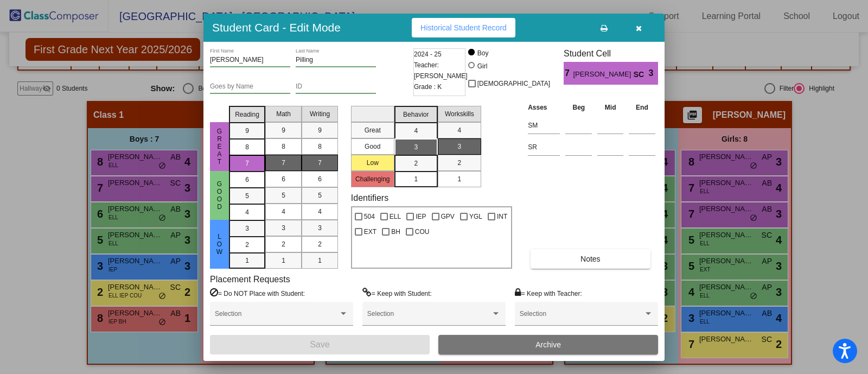 This screenshot has height=374, width=868. What do you see at coordinates (427, 54) in the screenshot?
I see `span: 2024 - 25` at bounding box center [427, 54].